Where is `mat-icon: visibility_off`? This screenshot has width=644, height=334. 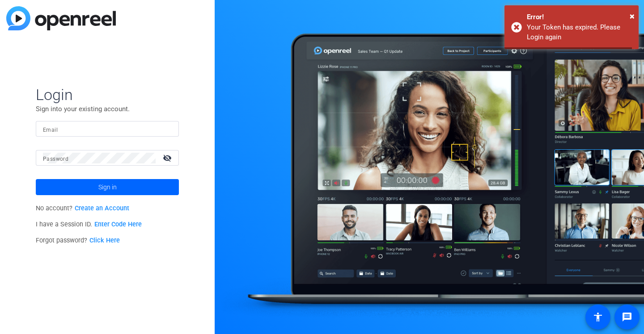 mat-icon: visibility_off is located at coordinates (168, 158).